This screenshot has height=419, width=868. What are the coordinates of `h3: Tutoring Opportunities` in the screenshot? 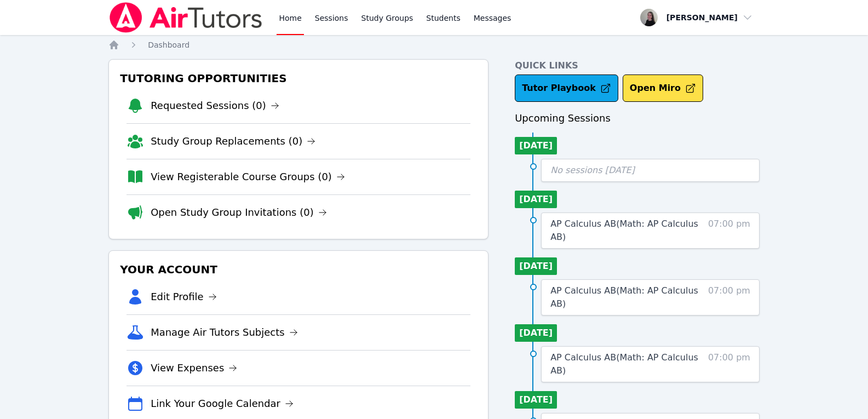 It's located at (298, 78).